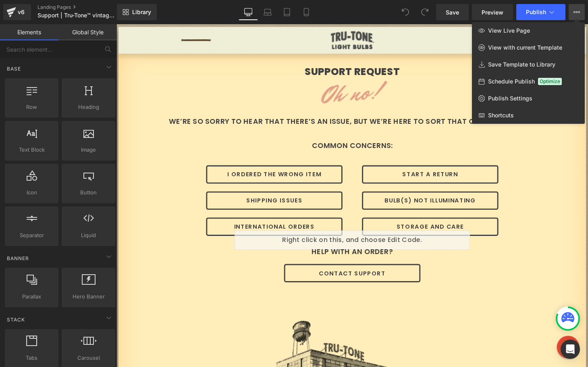 This screenshot has height=367, width=588. I want to click on span: Schedule Publish, so click(511, 81).